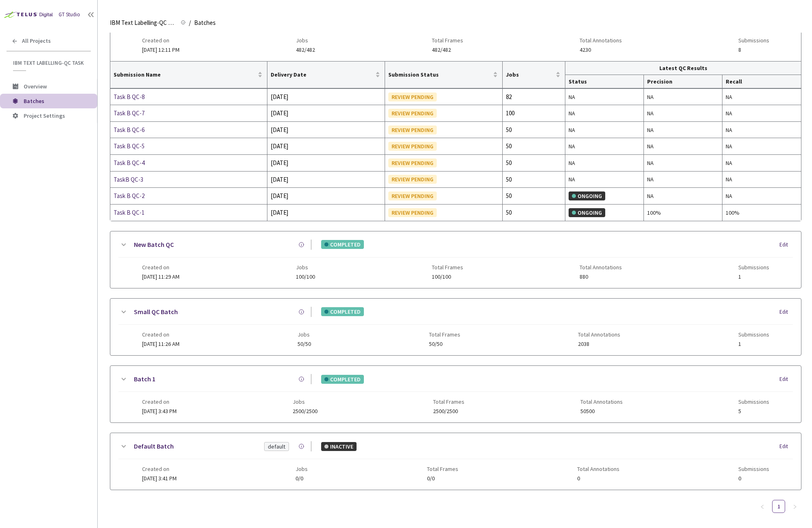 Image resolution: width=812 pixels, height=528 pixels. I want to click on span: 100/100, so click(305, 276).